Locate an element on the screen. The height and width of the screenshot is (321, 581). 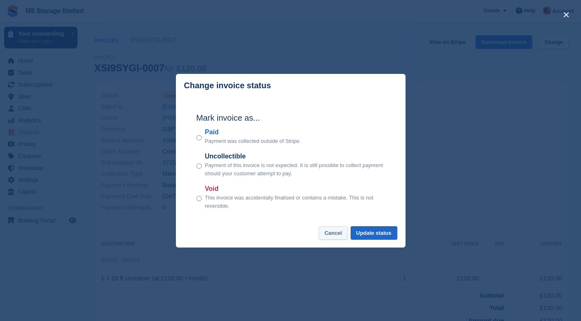
label: Paid is located at coordinates (253, 132).